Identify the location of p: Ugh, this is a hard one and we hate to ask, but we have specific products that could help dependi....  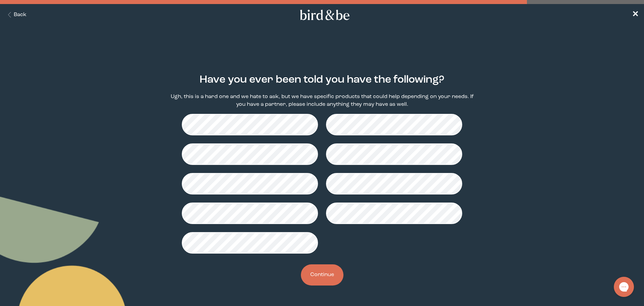
(322, 101).